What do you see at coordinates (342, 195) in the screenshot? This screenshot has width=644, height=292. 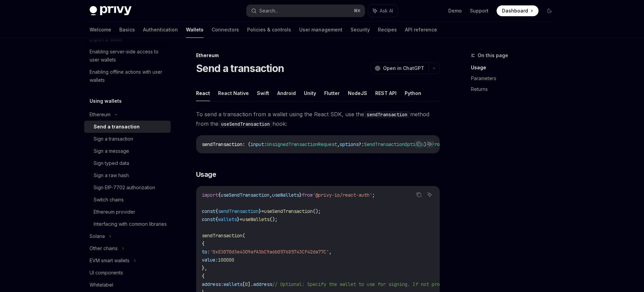 I see `span: '@privy-io/react-auth'` at bounding box center [342, 195].